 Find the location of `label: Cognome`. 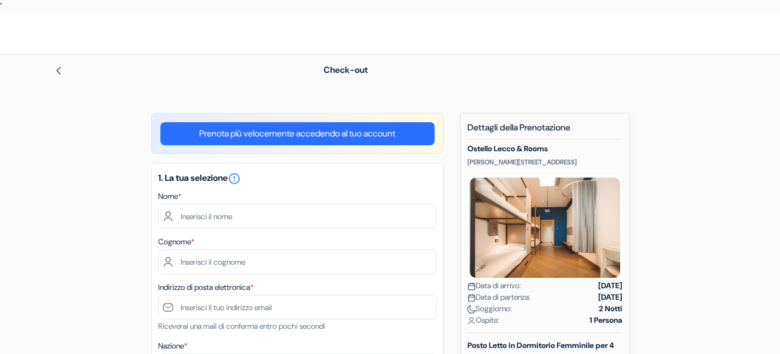

label: Cognome is located at coordinates (176, 241).